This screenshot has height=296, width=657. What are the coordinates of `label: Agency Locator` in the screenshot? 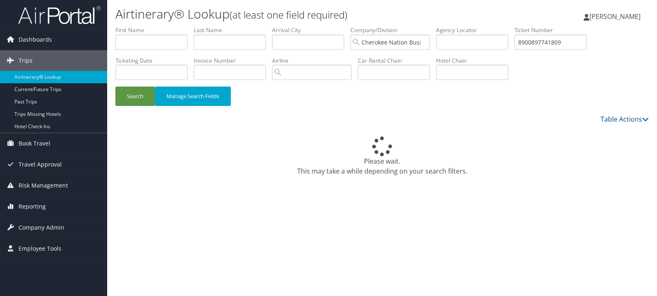 It's located at (475, 30).